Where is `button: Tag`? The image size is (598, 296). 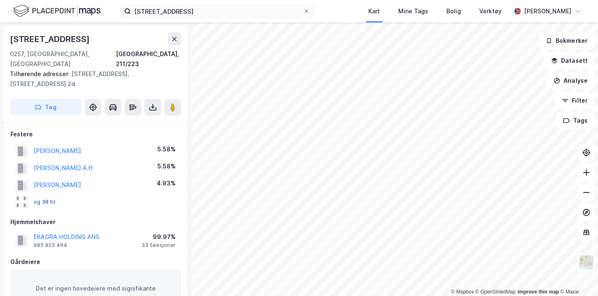 button: Tag is located at coordinates (46, 107).